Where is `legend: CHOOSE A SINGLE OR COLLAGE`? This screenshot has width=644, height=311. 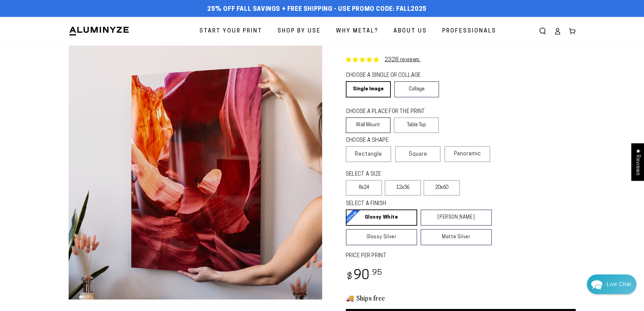 legend: CHOOSE A SINGLE OR COLLAGE is located at coordinates (389, 75).